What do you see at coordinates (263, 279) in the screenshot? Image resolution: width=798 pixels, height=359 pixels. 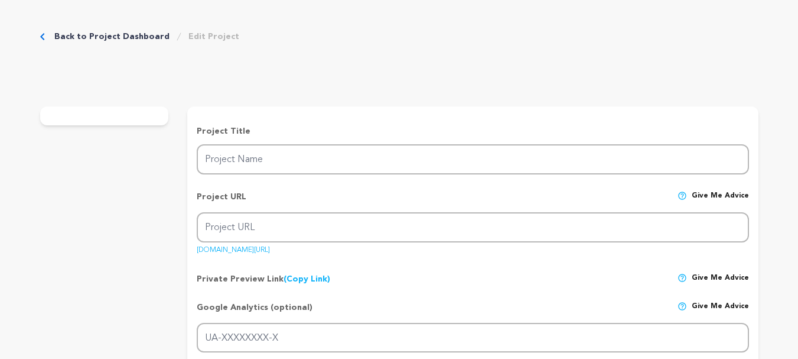 I see `p: Private Preview Link` at bounding box center [263, 279].